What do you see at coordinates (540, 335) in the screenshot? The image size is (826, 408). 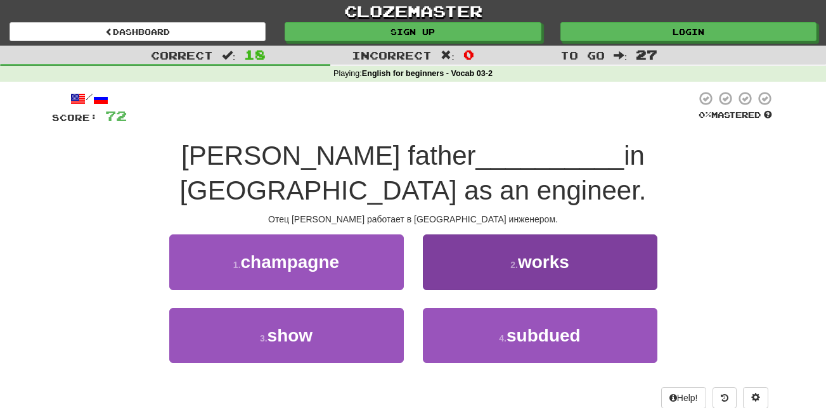 I see `button: 4.subdued` at bounding box center [540, 335].